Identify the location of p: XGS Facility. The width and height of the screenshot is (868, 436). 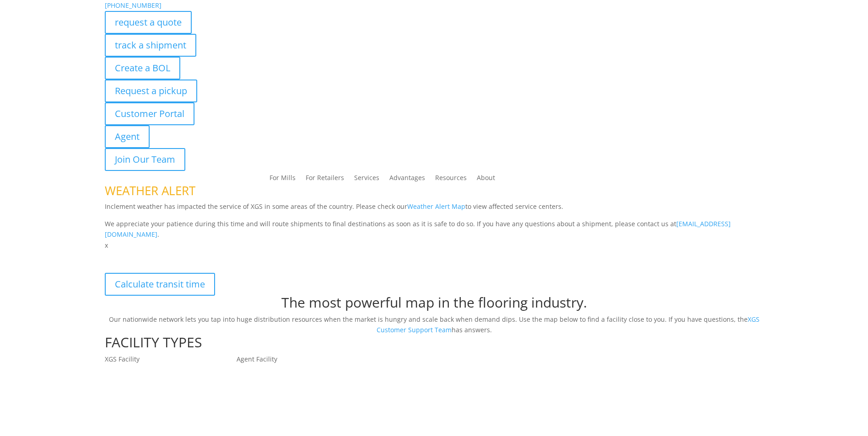
(171, 359).